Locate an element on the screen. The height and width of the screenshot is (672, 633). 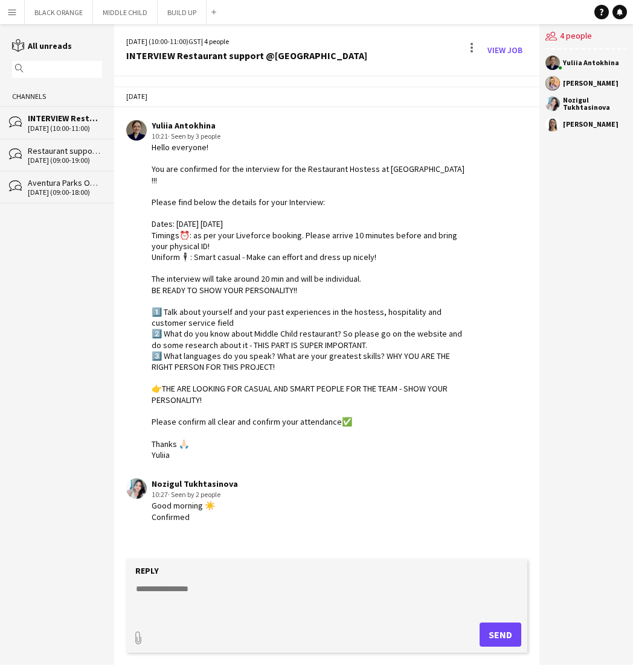
div: Aventura Parks Onsite Support is located at coordinates (65, 183).